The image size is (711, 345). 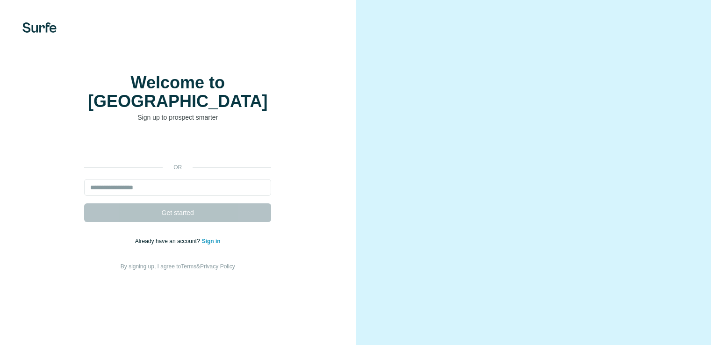 What do you see at coordinates (39, 28) in the screenshot?
I see `img: Surfe's logo` at bounding box center [39, 28].